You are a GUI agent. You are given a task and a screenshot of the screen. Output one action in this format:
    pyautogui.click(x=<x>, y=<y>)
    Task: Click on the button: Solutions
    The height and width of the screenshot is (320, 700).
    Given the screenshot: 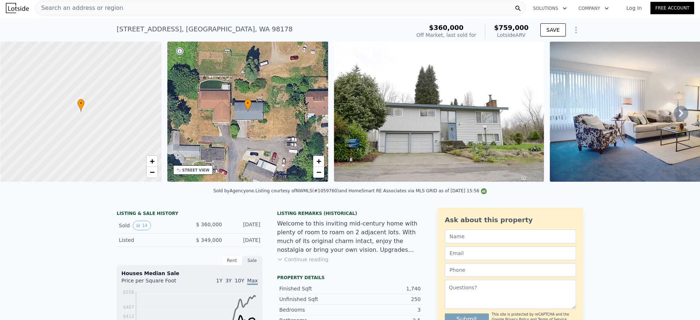 What is the action you would take?
    pyautogui.click(x=550, y=8)
    